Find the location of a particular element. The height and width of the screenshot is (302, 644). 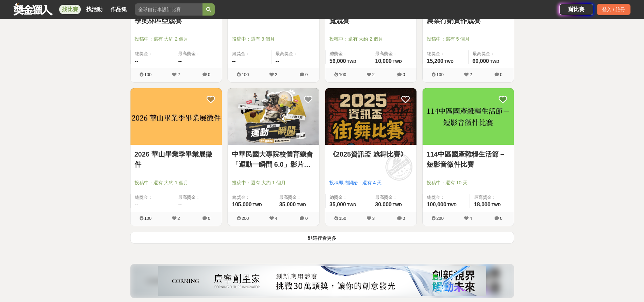

img: 26832ba5-e3c6-4c80-9a06-d1bc5d39966c.png is located at coordinates (322, 281).